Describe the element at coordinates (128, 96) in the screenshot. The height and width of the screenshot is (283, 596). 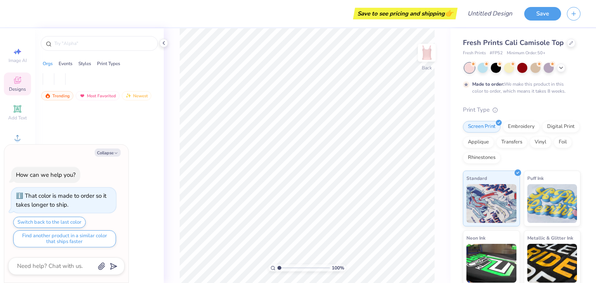
I see `img: Newest.gif` at that location.